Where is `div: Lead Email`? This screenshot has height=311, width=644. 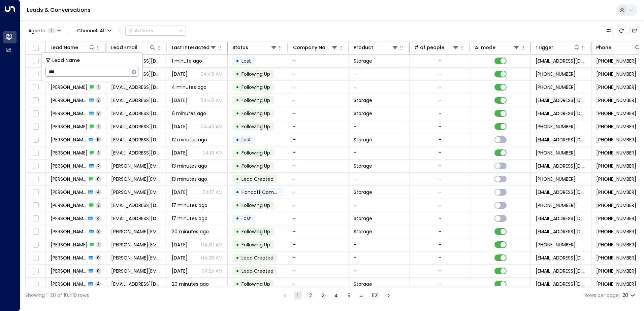
div: Lead Email is located at coordinates (133, 47).